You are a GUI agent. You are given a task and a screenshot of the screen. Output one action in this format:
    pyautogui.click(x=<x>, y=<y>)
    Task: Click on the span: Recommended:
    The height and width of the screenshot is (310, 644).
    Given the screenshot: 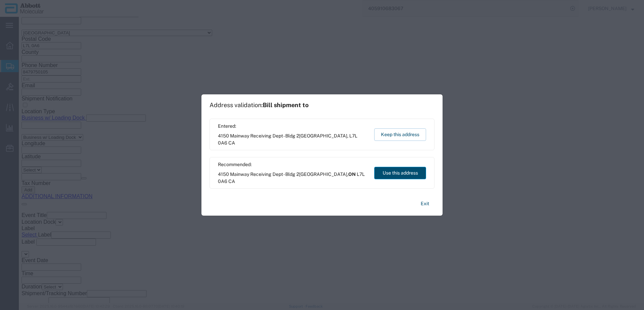 What is the action you would take?
    pyautogui.click(x=292, y=164)
    